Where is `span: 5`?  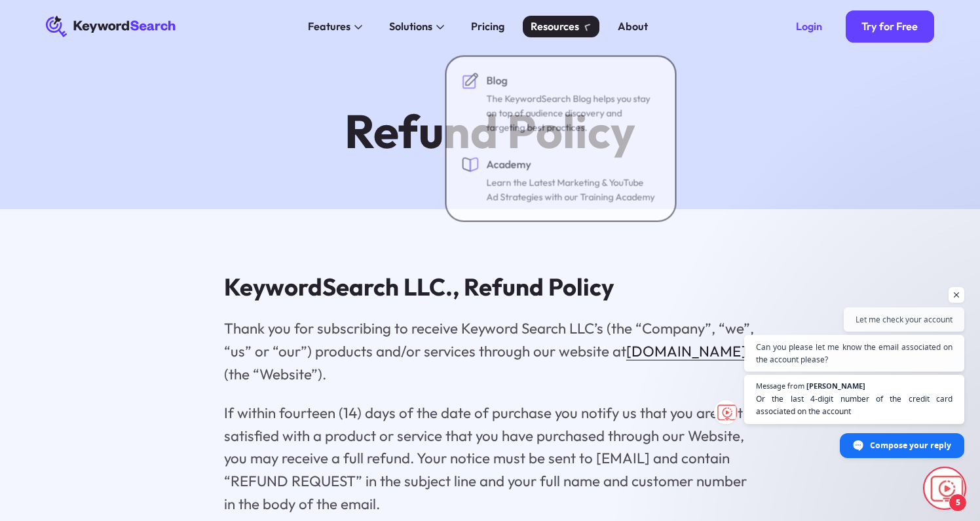 span: 5 is located at coordinates (957, 503).